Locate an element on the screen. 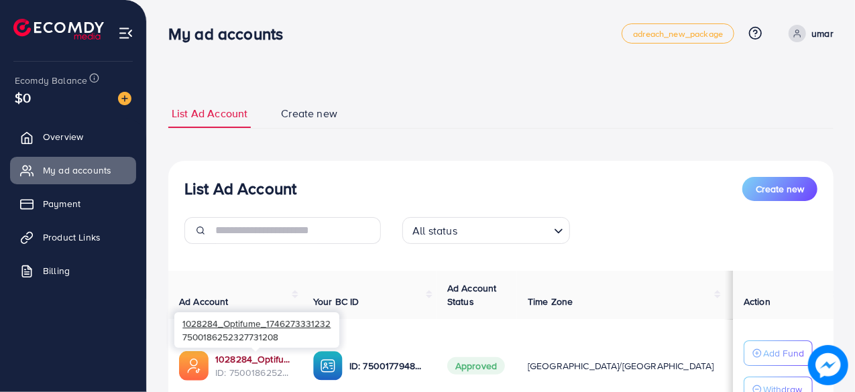 The width and height of the screenshot is (855, 392). span: Payment is located at coordinates (62, 204).